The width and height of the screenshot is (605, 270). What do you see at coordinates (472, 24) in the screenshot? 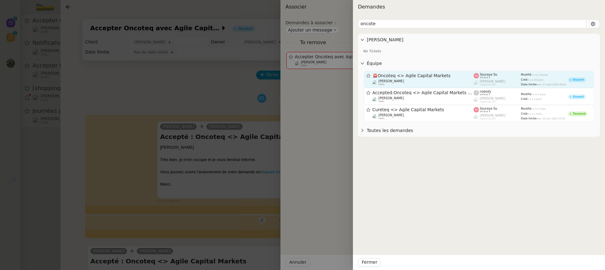
I see `input: Ticket à associer` at bounding box center [472, 24].